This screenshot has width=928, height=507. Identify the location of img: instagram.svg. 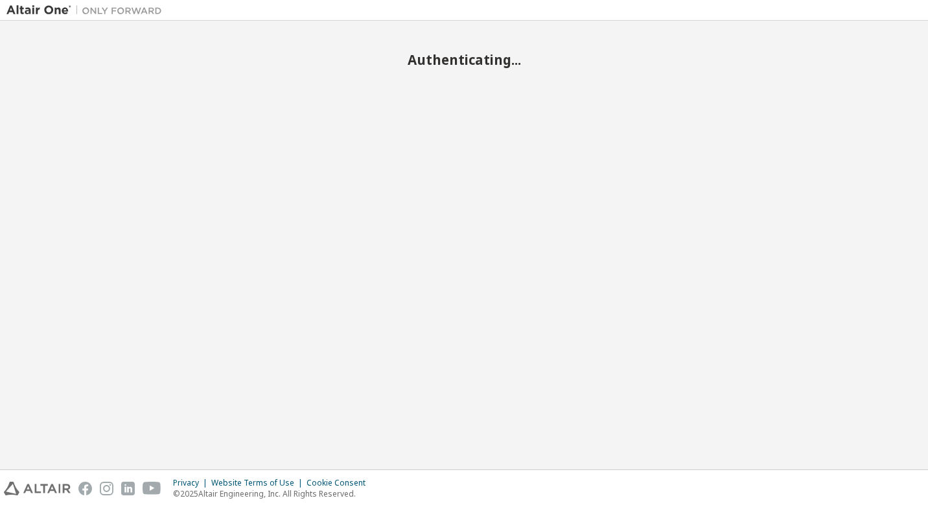
(106, 488).